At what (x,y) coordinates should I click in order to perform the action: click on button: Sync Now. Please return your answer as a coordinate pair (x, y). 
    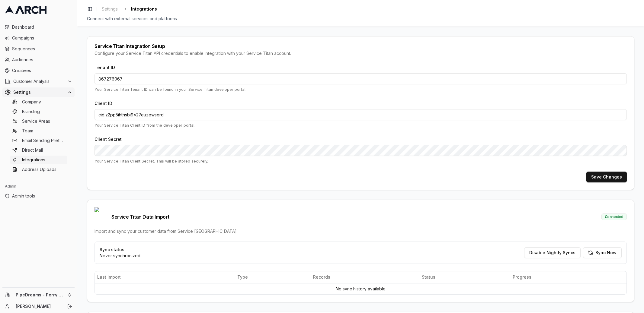
    Looking at the image, I should click on (603, 253).